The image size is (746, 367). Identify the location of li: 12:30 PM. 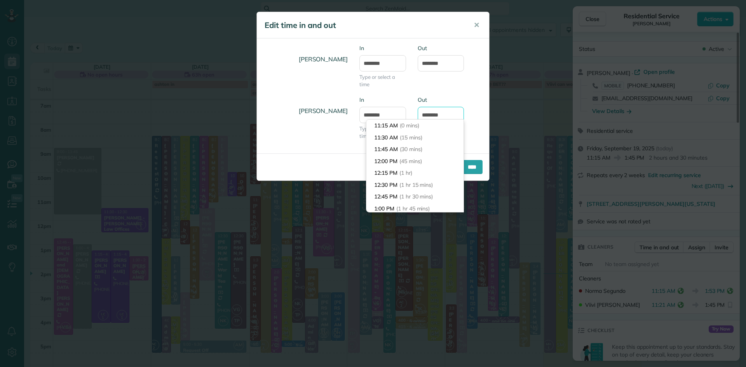
(415, 185).